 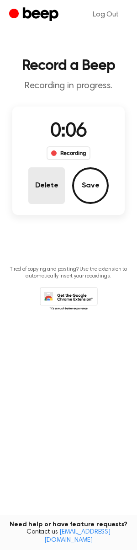 What do you see at coordinates (69, 153) in the screenshot?
I see `div: Recording` at bounding box center [69, 153].